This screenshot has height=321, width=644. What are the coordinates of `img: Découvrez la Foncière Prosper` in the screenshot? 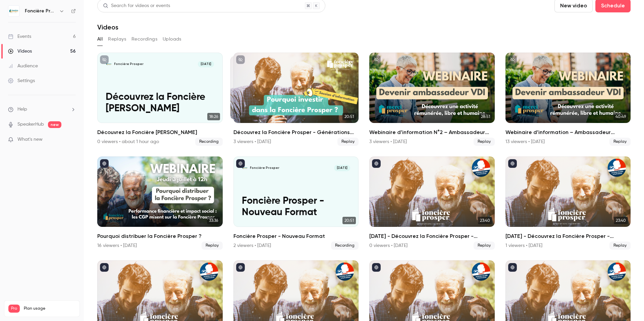 It's located at (109, 64).